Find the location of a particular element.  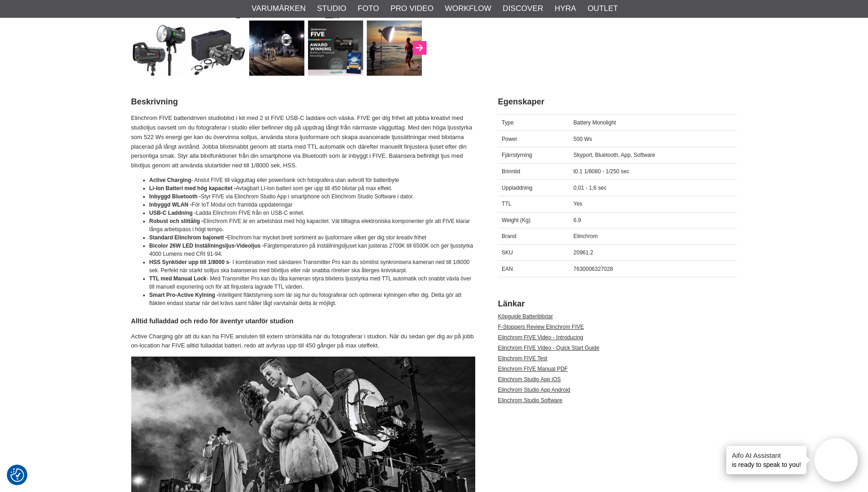

span: Fjärrstyrning is located at coordinates (517, 155).